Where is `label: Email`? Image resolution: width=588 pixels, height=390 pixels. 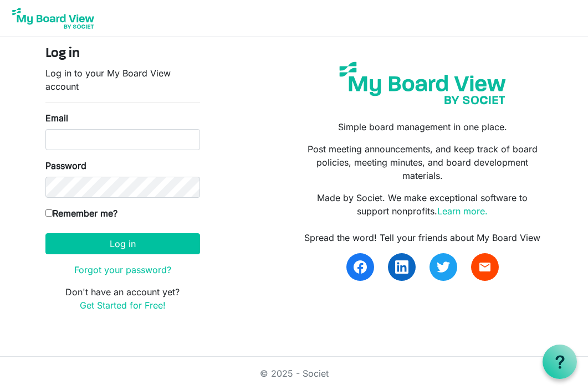 label: Email is located at coordinates (57, 118).